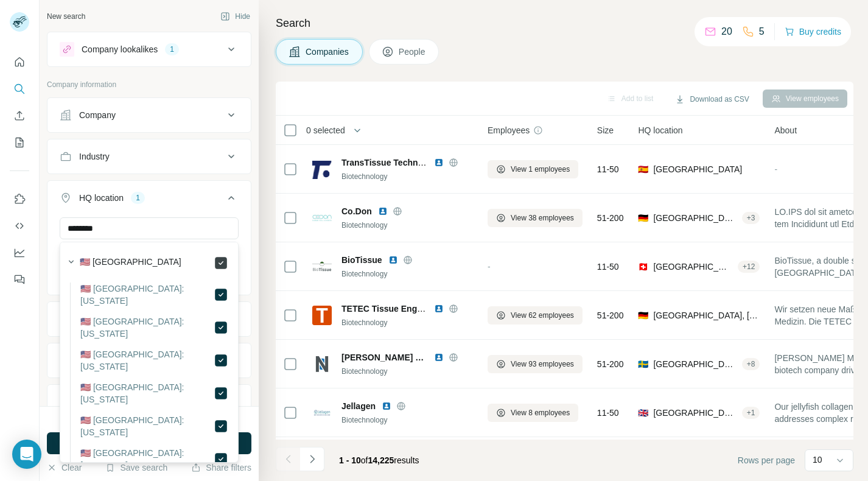  Describe the element at coordinates (137, 468) in the screenshot. I see `button: Save search` at that location.